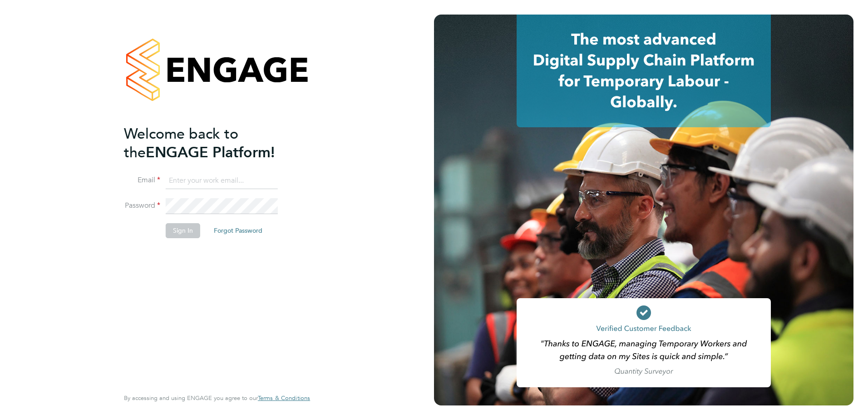 This screenshot has width=868, height=420. Describe the element at coordinates (181, 143) in the screenshot. I see `span: Welcome back to the` at that location.